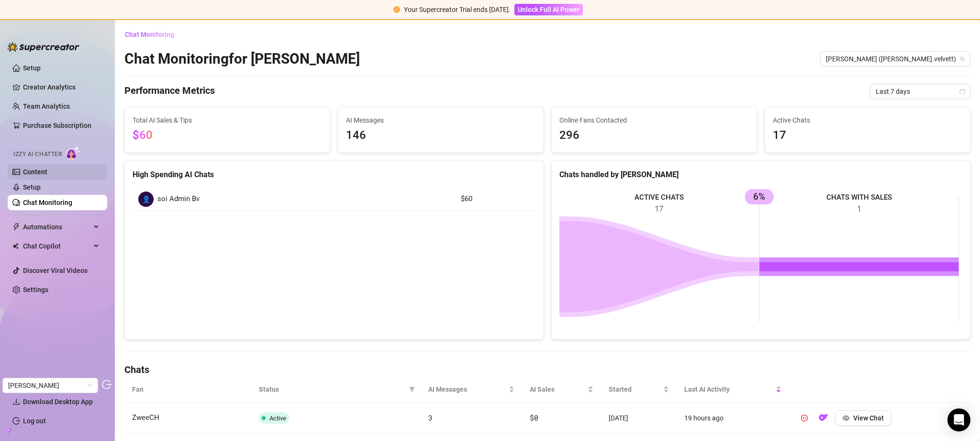  What do you see at coordinates (149, 35) in the screenshot?
I see `span: Chat Monitoring` at bounding box center [149, 35].